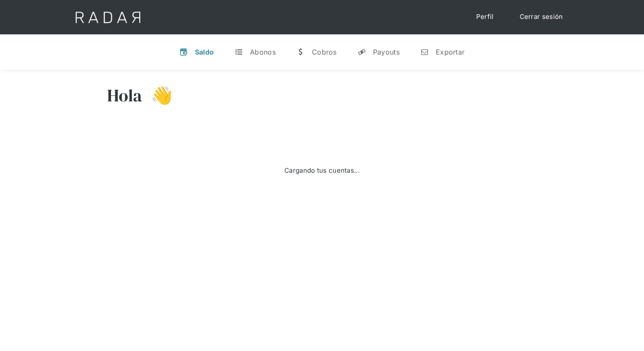  I want to click on div: Exportar, so click(450, 52).